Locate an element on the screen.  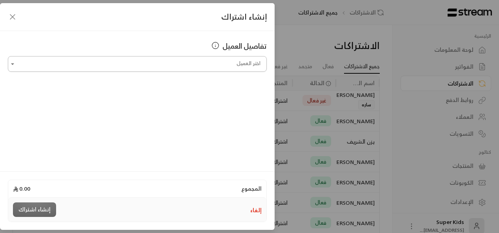
span: إنشاء اشتراك is located at coordinates (244, 16).